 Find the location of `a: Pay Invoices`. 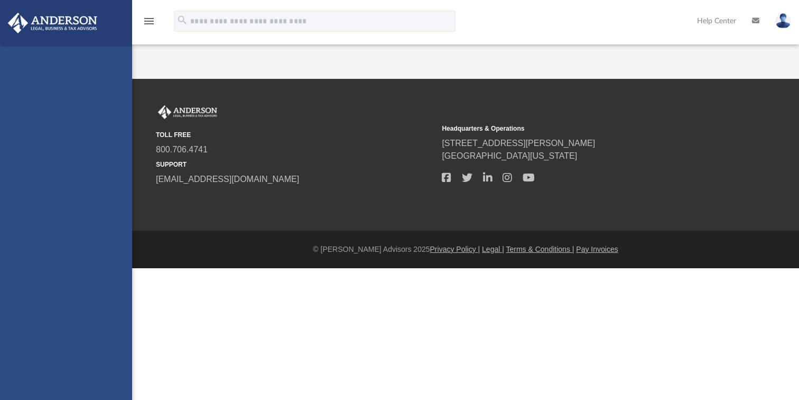

a: Pay Invoices is located at coordinates (597, 249).